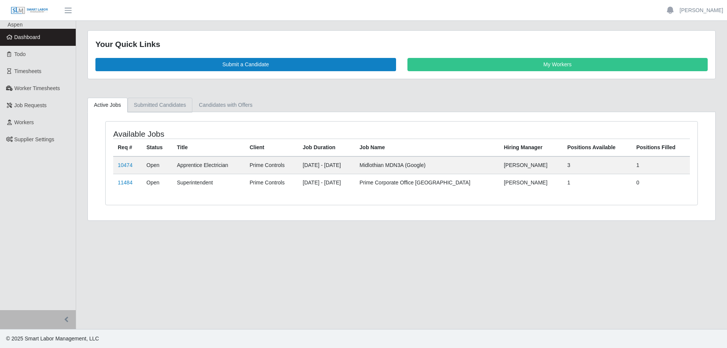  Describe the element at coordinates (230, 134) in the screenshot. I see `h4: Available Jobs` at that location.